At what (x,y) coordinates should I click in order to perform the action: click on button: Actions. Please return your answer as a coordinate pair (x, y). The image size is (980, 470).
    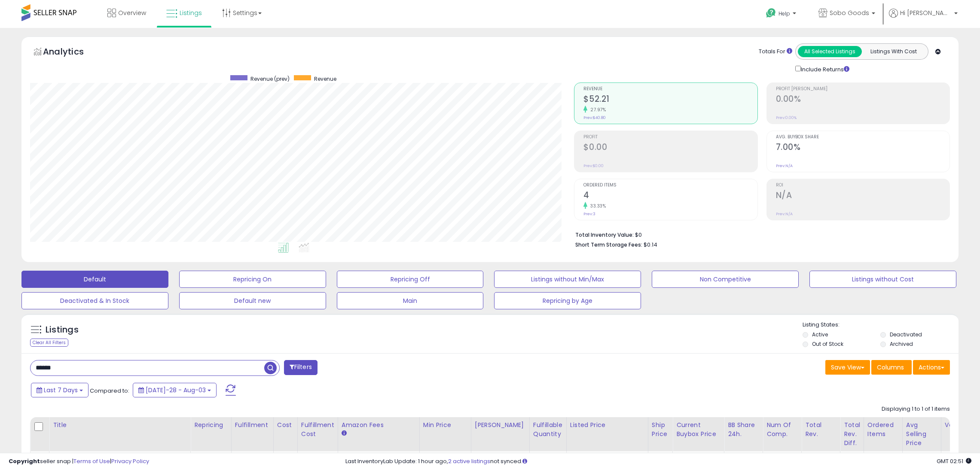
    Looking at the image, I should click on (932, 368).